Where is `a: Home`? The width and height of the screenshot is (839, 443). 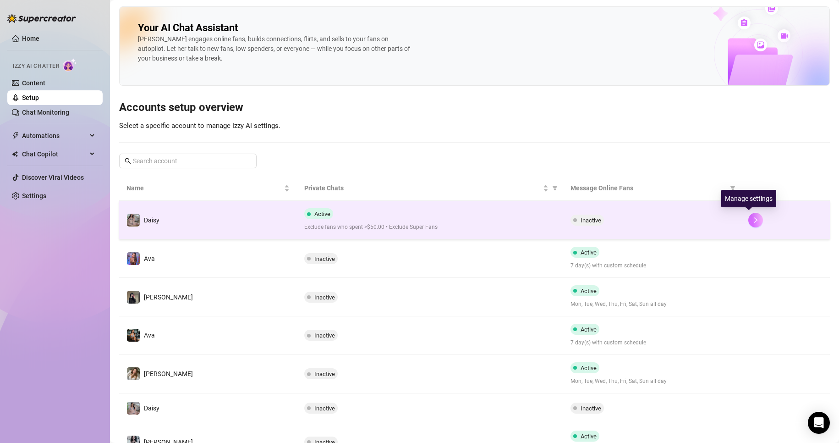 a: Home is located at coordinates (31, 38).